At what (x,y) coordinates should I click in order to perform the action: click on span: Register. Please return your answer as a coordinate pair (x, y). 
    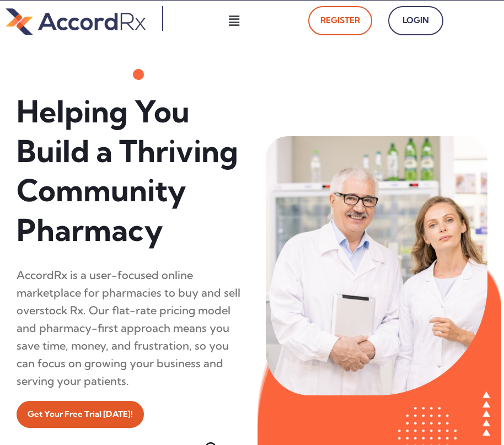
    Looking at the image, I should click on (340, 20).